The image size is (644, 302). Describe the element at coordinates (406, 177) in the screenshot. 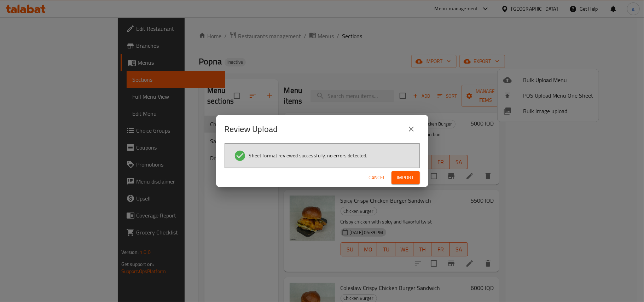

I see `button: Import` at that location.